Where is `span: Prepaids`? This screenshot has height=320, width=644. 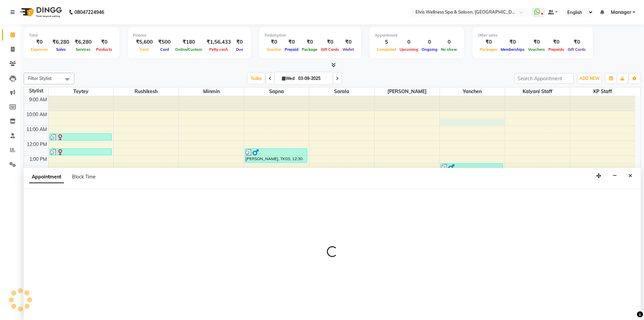
span: Prepaids is located at coordinates (556, 49).